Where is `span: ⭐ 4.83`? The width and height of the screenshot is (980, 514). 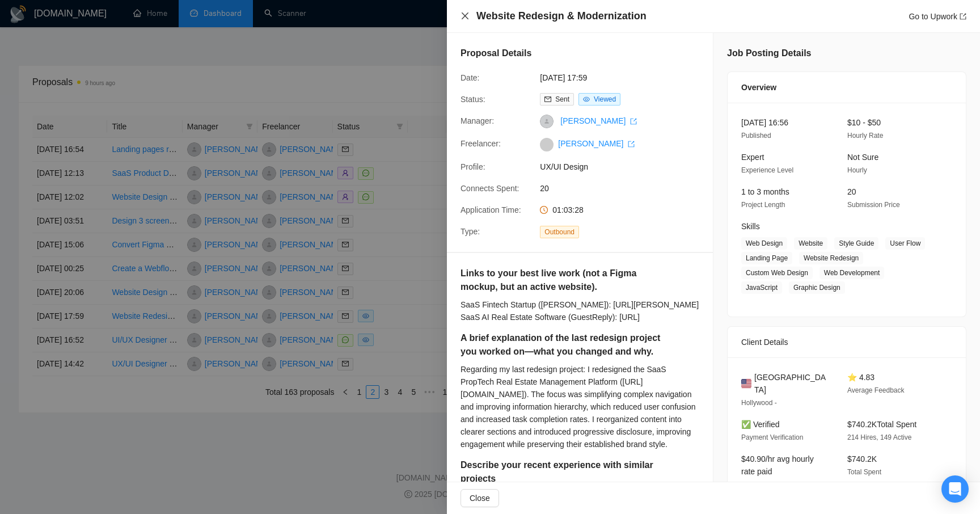
span: ⭐ 4.83 is located at coordinates (860, 377).